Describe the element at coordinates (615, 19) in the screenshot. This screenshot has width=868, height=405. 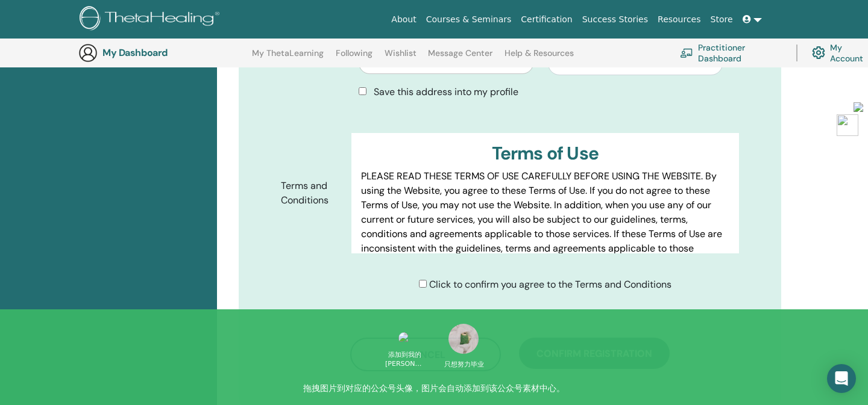
I see `a: Success Stories` at that location.